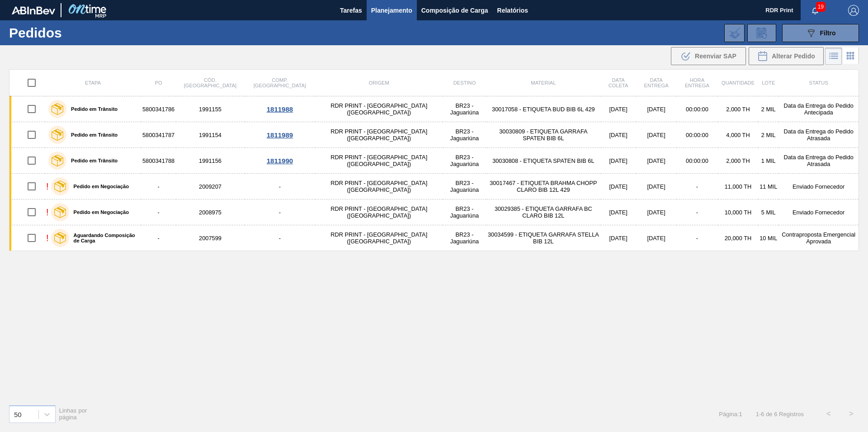  I want to click on span: Status, so click(818, 83).